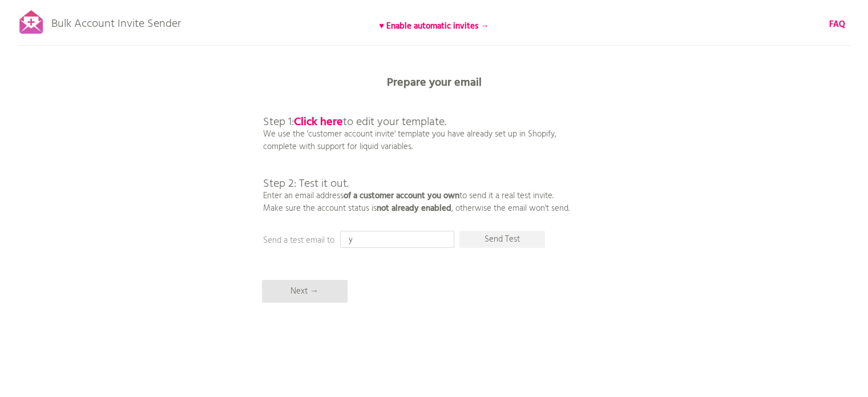 The height and width of the screenshot is (397, 868). I want to click on span: Step 1: to edit your template., so click(355, 122).